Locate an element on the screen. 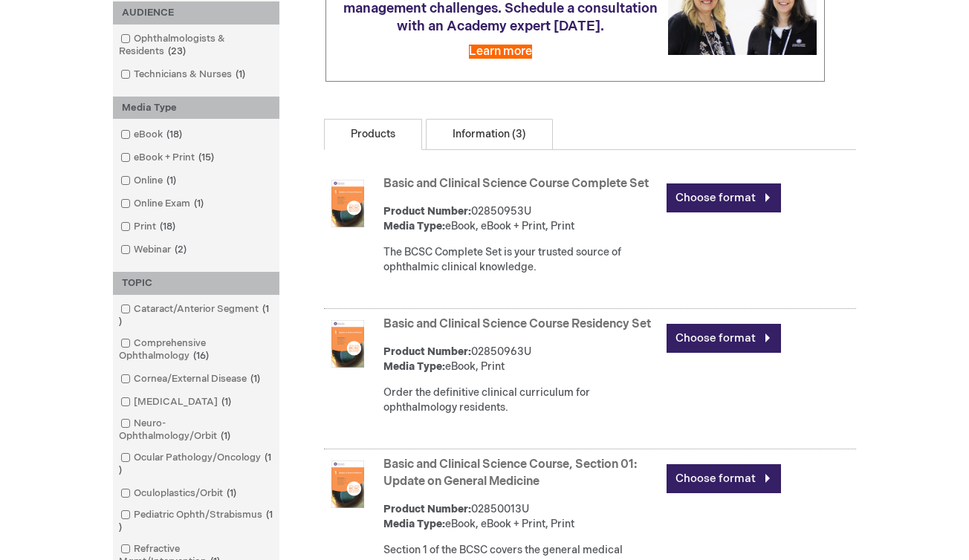  a: Online Exam1 is located at coordinates (163, 203).